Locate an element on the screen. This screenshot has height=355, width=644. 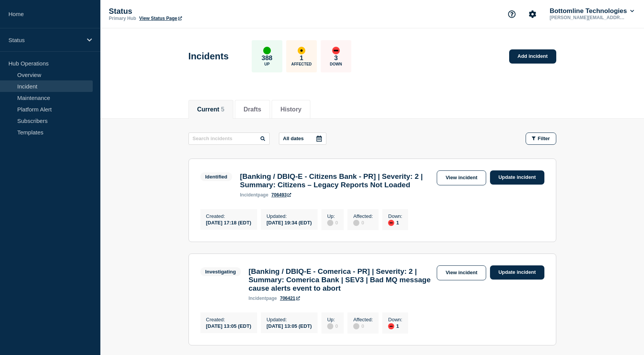
span: 5 is located at coordinates (222, 109).